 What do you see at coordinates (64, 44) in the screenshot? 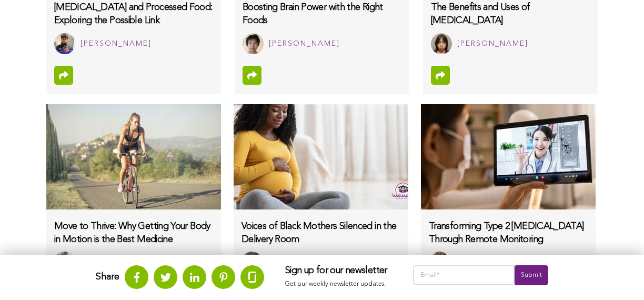
I see `img: Mubtasim Hossain` at bounding box center [64, 44].